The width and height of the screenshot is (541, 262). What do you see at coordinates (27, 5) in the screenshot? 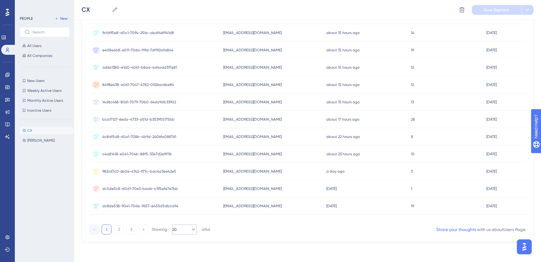
I see `span: Need Help?` at bounding box center [27, 5].